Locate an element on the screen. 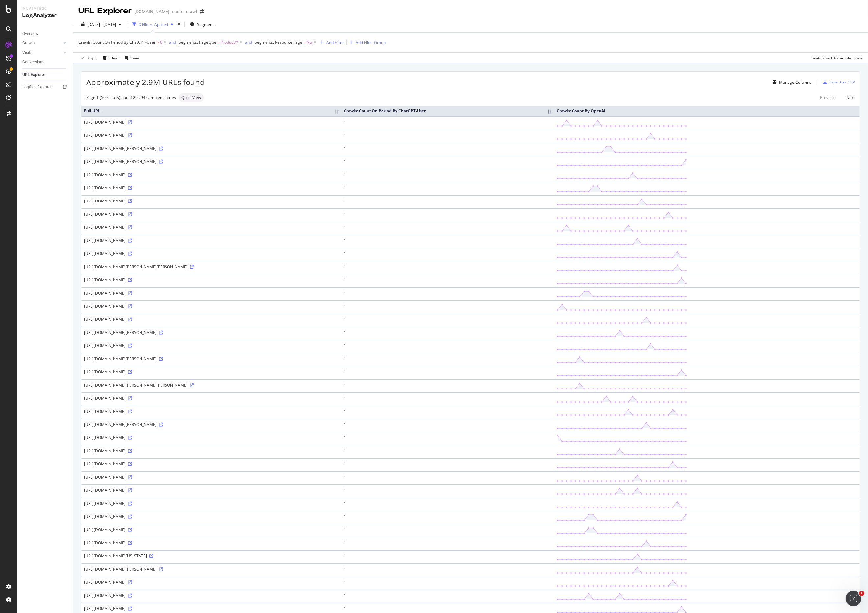  div: Logfiles Explorer is located at coordinates (36, 88).